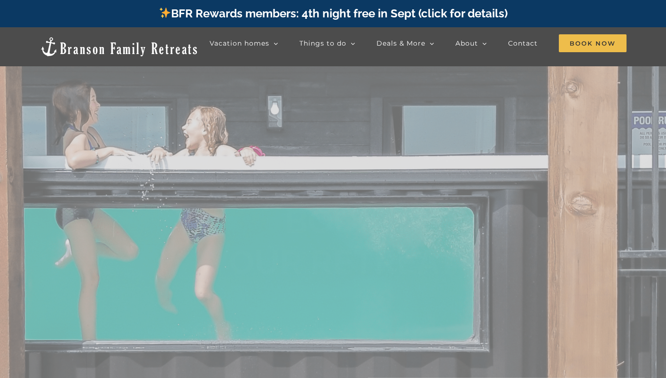 The width and height of the screenshot is (666, 378). What do you see at coordinates (333, 13) in the screenshot?
I see `a: BFR Rewards members: 4th night free in Sept (click for details)` at bounding box center [333, 13].